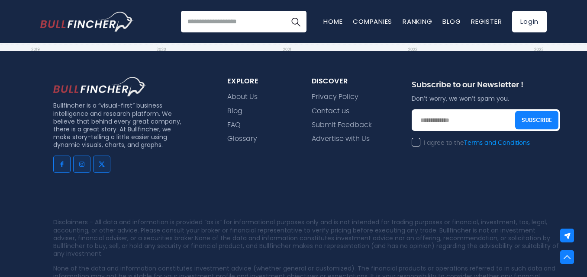 The image size is (587, 277). What do you see at coordinates (242, 139) in the screenshot?
I see `a: Glossary` at bounding box center [242, 139].